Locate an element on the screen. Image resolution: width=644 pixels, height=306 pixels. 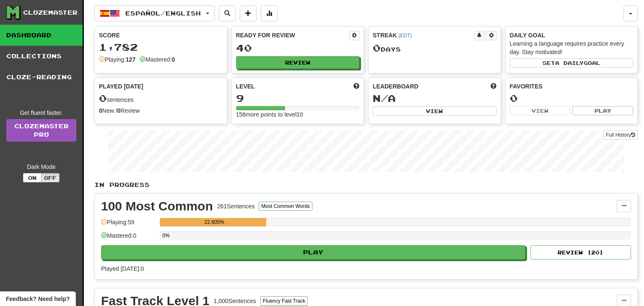
div: 9 is located at coordinates (298, 98).